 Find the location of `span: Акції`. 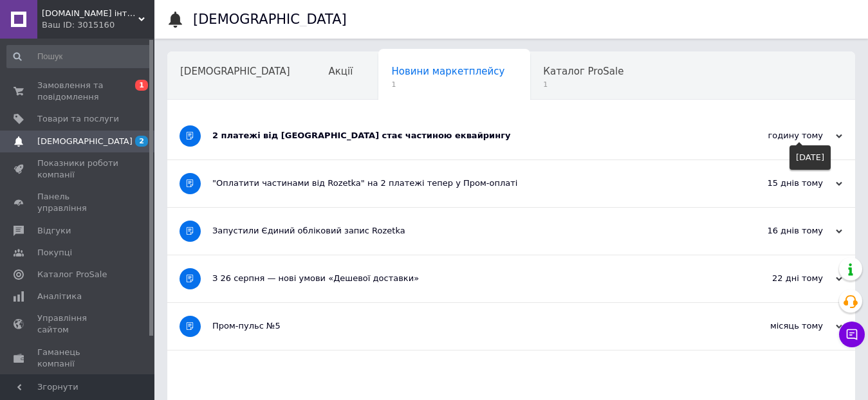

span: Акції is located at coordinates (341, 71).